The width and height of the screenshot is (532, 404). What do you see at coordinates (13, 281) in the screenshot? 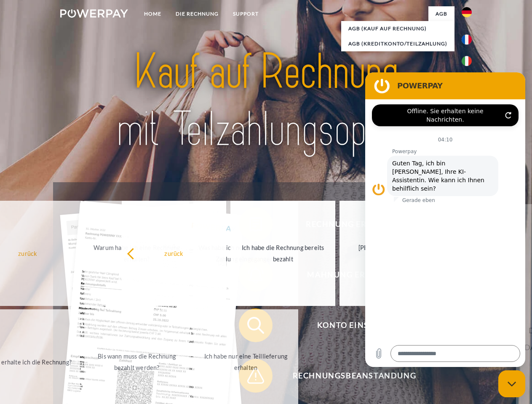
I see `button: Datei hochladen` at bounding box center [13, 281].